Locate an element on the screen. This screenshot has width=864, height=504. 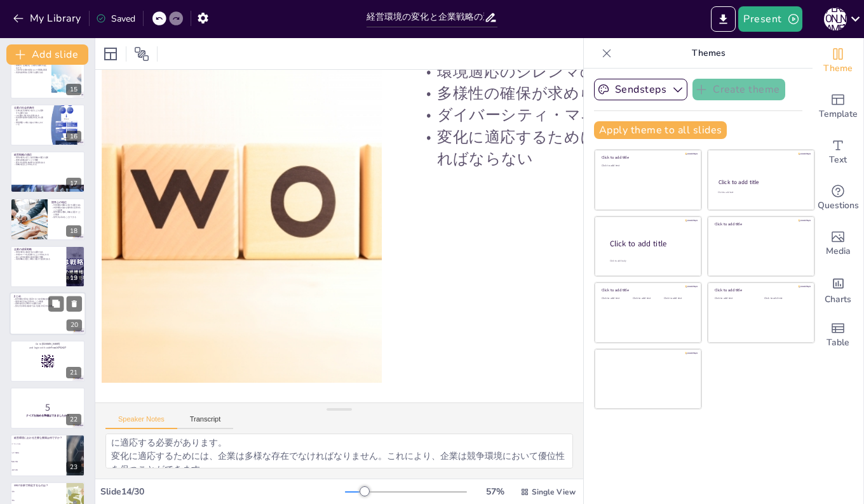
p: 内部環境の強みを最大限に活用することが必要 is located at coordinates (66, 209).